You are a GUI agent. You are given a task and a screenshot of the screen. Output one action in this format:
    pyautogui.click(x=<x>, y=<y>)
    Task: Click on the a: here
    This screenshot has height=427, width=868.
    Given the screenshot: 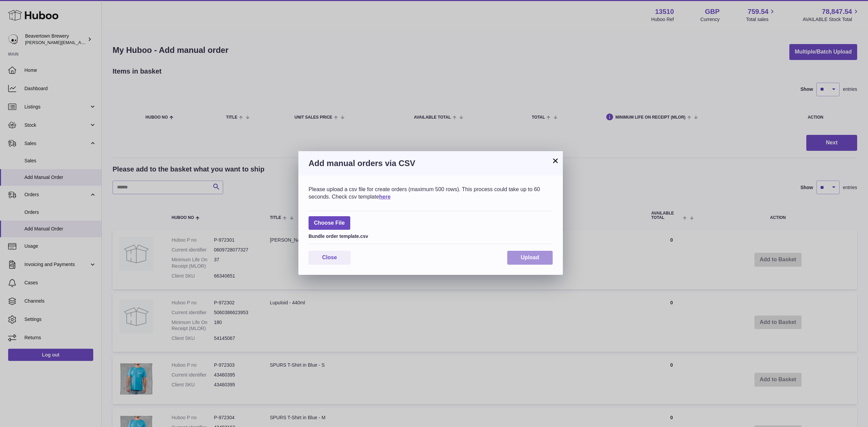 What is the action you would take?
    pyautogui.click(x=385, y=197)
    